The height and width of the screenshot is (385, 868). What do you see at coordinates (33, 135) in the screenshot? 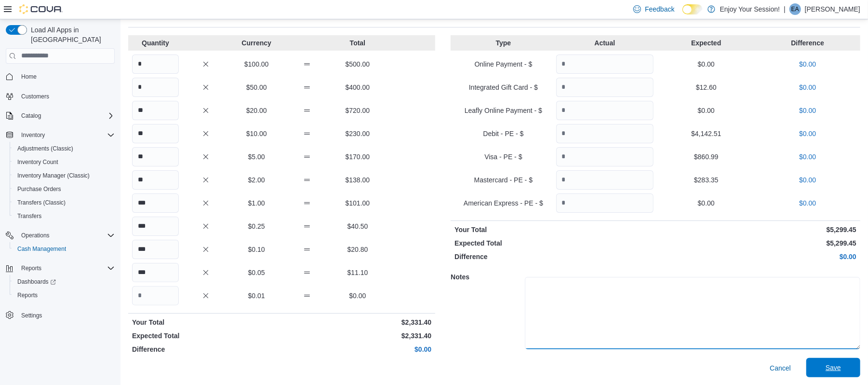
I see `button: Inventory` at bounding box center [33, 135].